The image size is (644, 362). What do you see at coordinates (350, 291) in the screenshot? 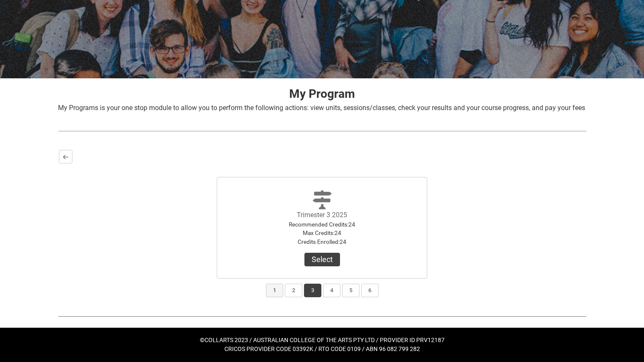
I see `button: 5` at bounding box center [350, 291].